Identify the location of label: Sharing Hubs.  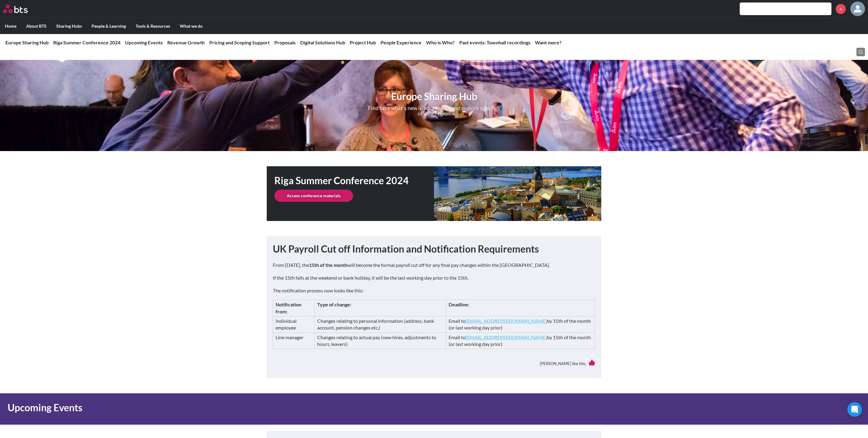
(69, 26).